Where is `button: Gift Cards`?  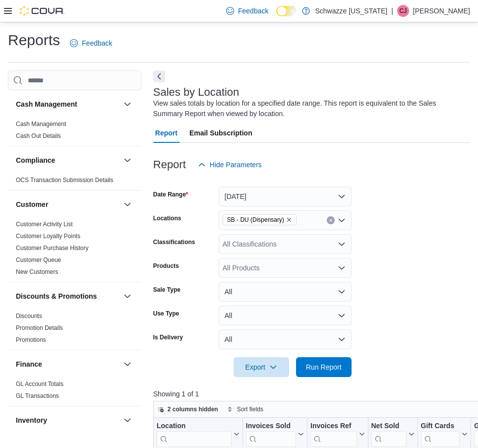
button: Gift Cards is located at coordinates (444, 434).